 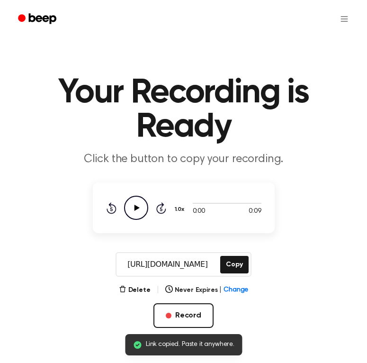 I want to click on span: Link copied. Paste it anywhere., so click(x=190, y=344).